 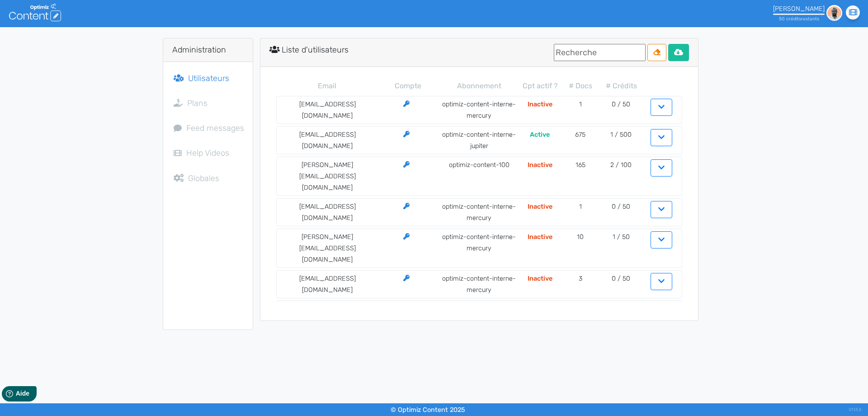 What do you see at coordinates (408, 86) in the screenshot?
I see `th: Compte` at bounding box center [408, 86].